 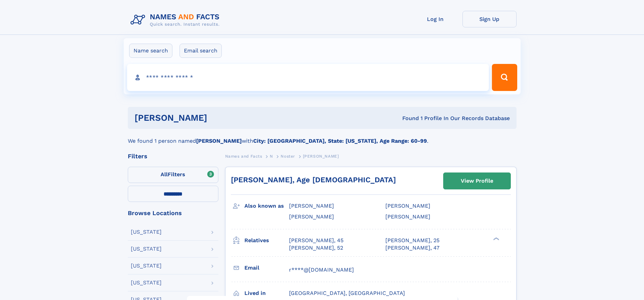 I want to click on label: Email search, so click(x=200, y=50).